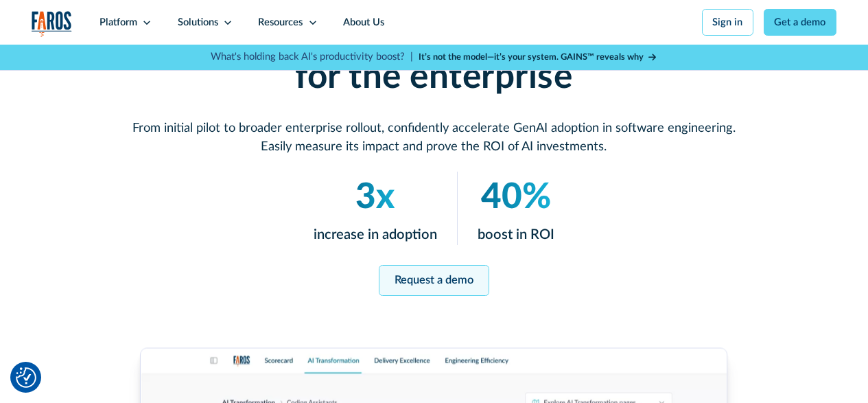  I want to click on div: Resources, so click(280, 22).